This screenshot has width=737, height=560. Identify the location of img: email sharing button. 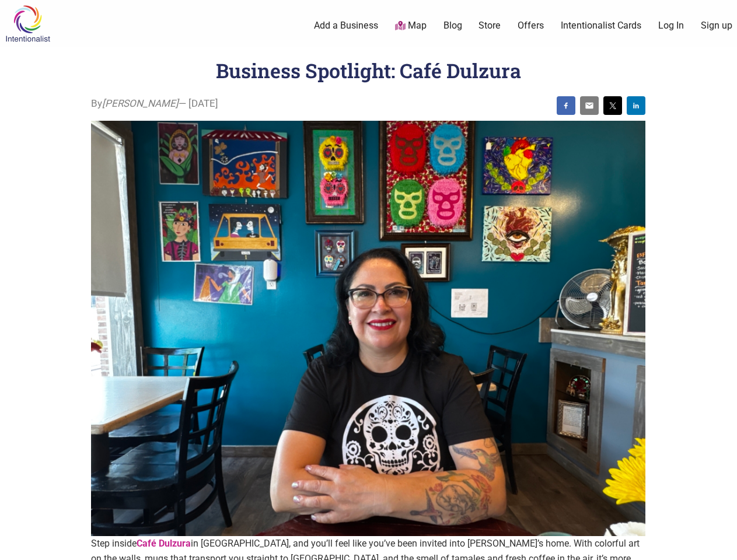
(589, 105).